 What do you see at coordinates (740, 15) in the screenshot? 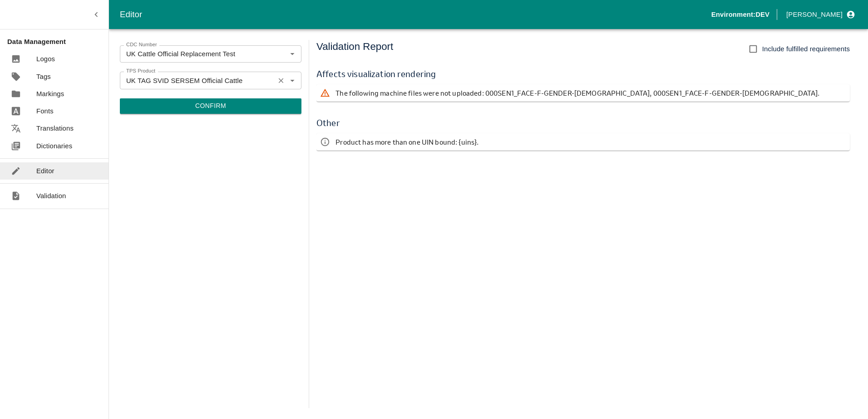
I see `p: Environment: DEV` at bounding box center [740, 15].